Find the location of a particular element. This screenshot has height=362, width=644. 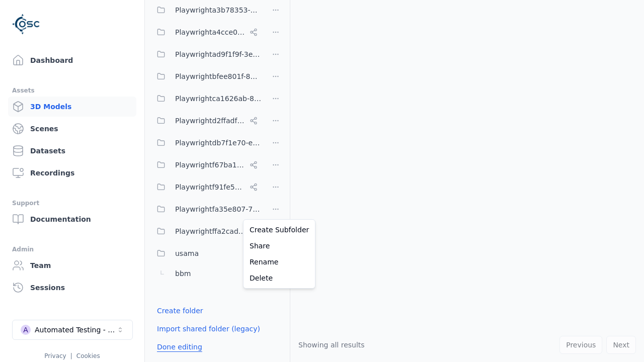

div: Create Subfolder is located at coordinates (279, 230).